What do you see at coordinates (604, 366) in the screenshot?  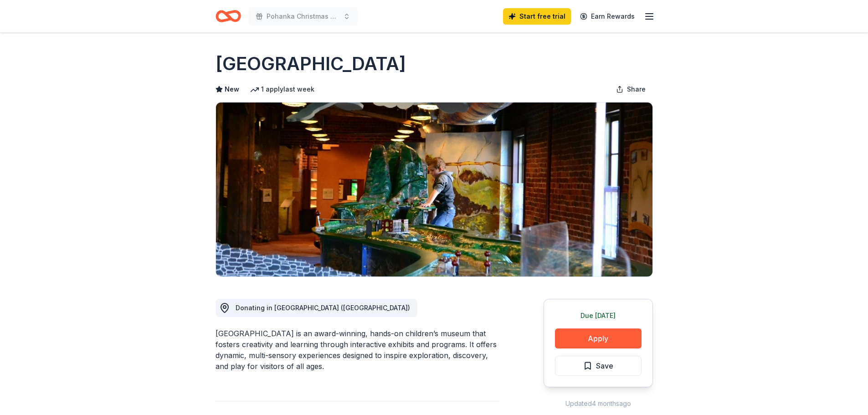 I see `span: Save` at bounding box center [604, 366].